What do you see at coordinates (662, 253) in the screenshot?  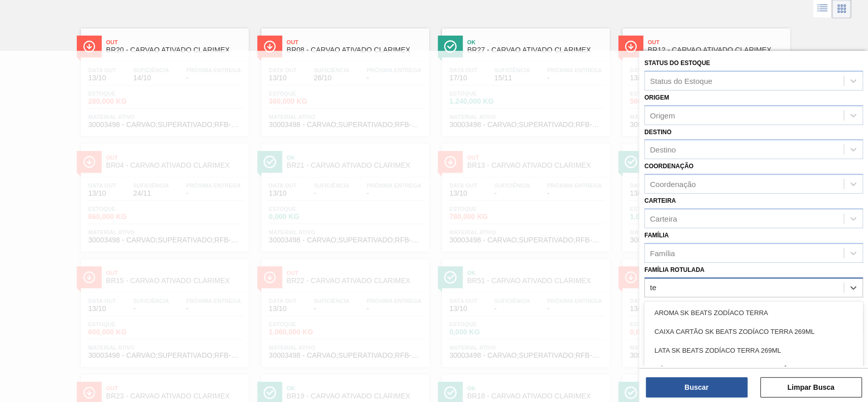 I see `div: Família` at bounding box center [662, 253].